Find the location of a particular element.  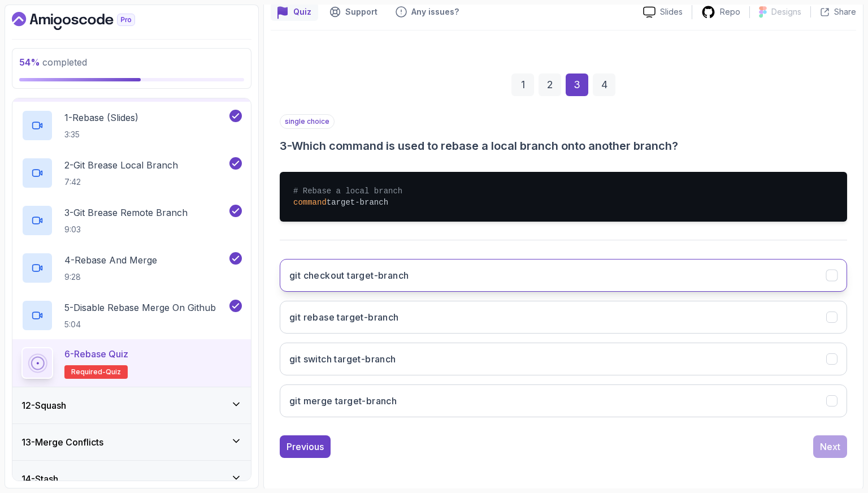

button: Next is located at coordinates (830, 447).